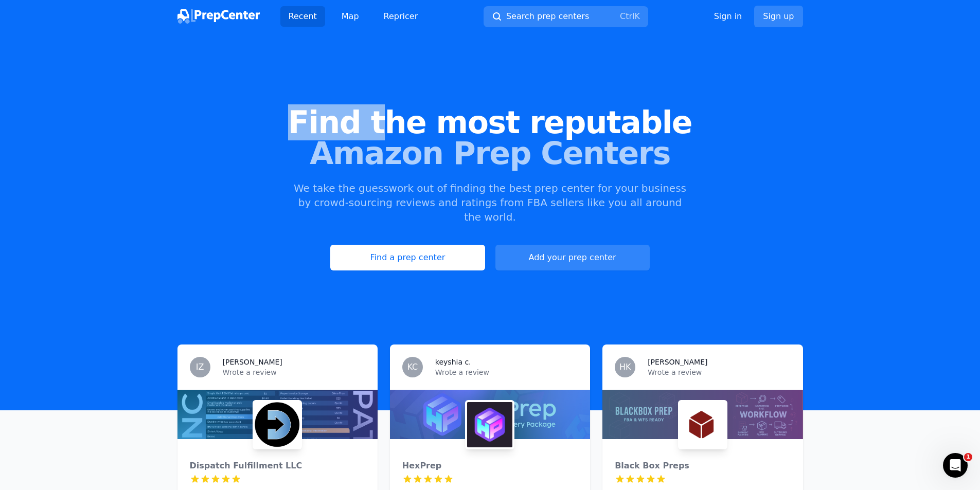  What do you see at coordinates (637, 16) in the screenshot?
I see `kbd: K` at bounding box center [637, 16].